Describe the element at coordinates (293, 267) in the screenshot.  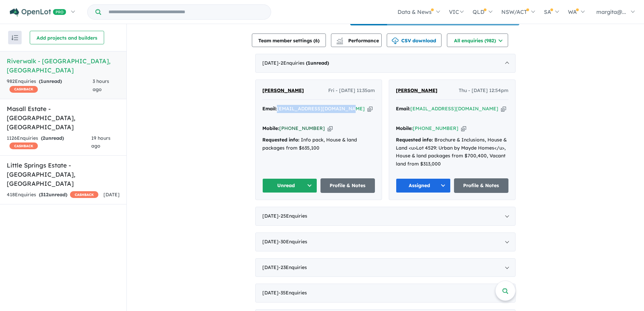
I see `span: - 23 Enquir ies` at that location.